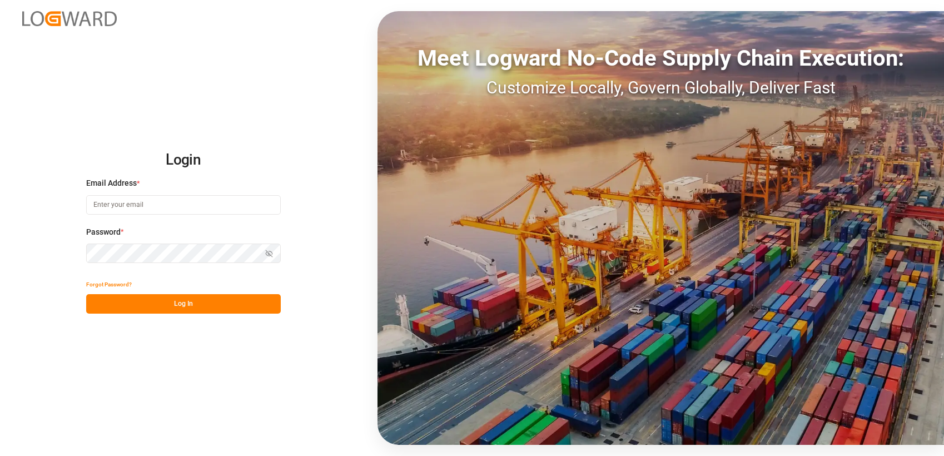 The width and height of the screenshot is (944, 456). I want to click on img: Logward_new_orange.png, so click(69, 18).